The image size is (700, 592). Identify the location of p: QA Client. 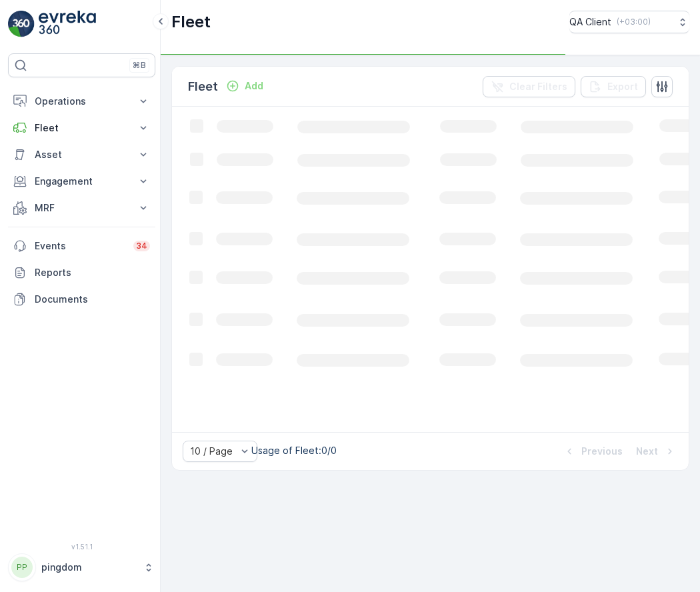
(590, 22).